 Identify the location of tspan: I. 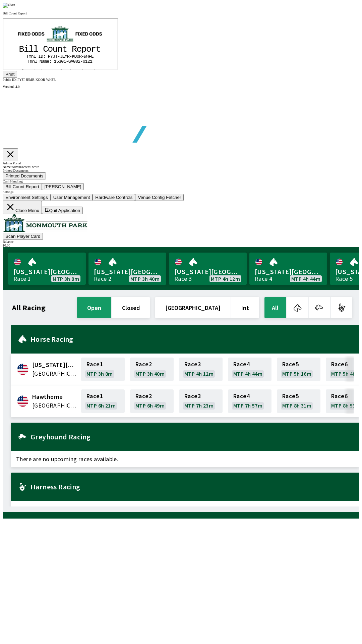
(36, 37).